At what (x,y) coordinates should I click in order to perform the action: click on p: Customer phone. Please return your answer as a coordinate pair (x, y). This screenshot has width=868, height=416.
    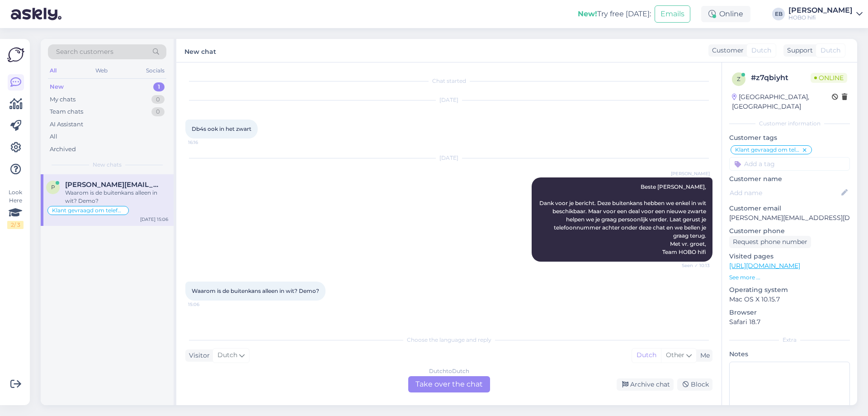
    Looking at the image, I should click on (790, 231).